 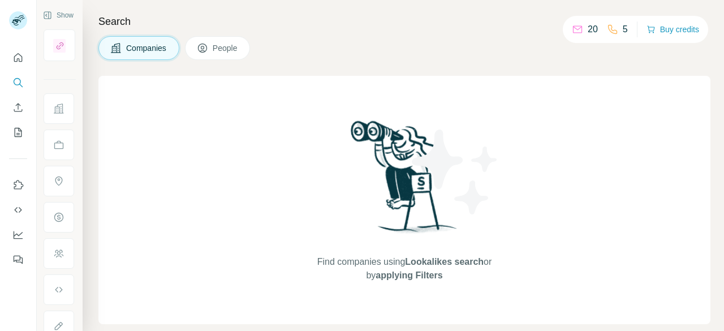 What do you see at coordinates (58, 15) in the screenshot?
I see `button: Show` at bounding box center [58, 15].